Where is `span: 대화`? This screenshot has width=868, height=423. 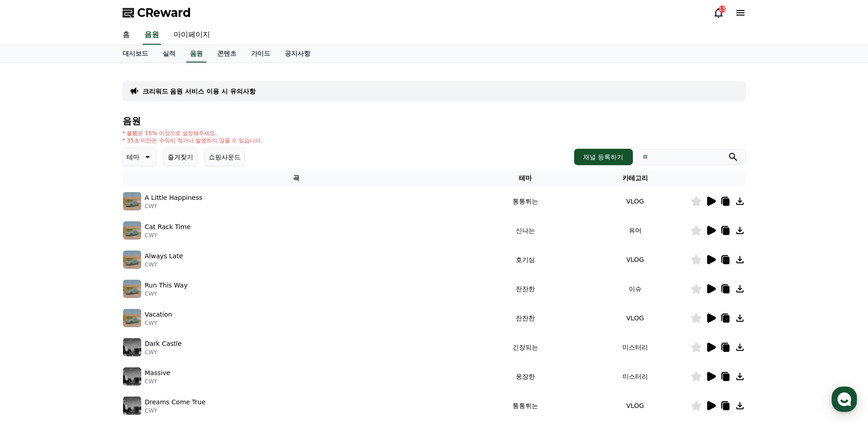 span: 대화 is located at coordinates (89, 307).